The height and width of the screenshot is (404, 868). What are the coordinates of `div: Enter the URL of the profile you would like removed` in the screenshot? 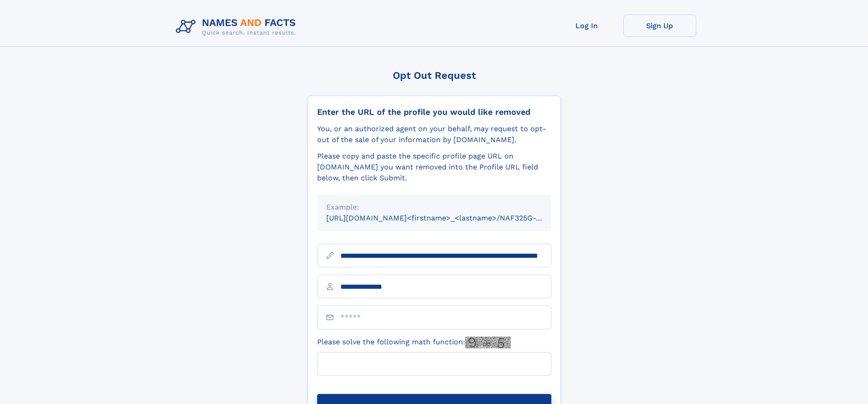 It's located at (434, 112).